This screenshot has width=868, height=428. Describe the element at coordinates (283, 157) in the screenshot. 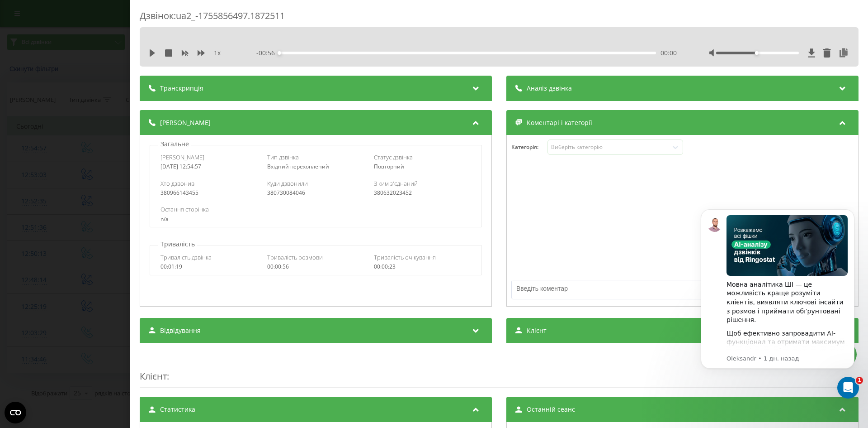

I see `span: Тип дзвінка` at that location.